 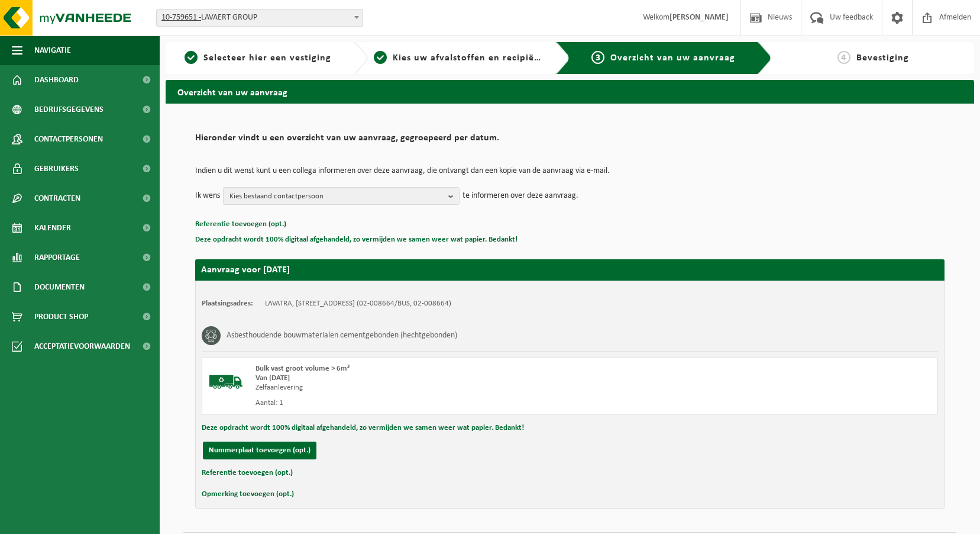 I want to click on tcxspan: Call 10-759651 - via 3CX, so click(x=181, y=17).